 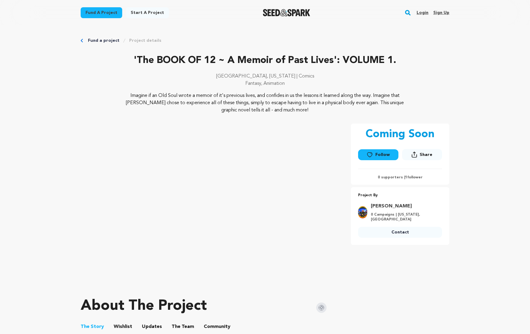 I want to click on p: Imagine if an Old Soul wrote a memoir of it's previous lives, and confides in us the lessons it l..., so click(x=265, y=103).